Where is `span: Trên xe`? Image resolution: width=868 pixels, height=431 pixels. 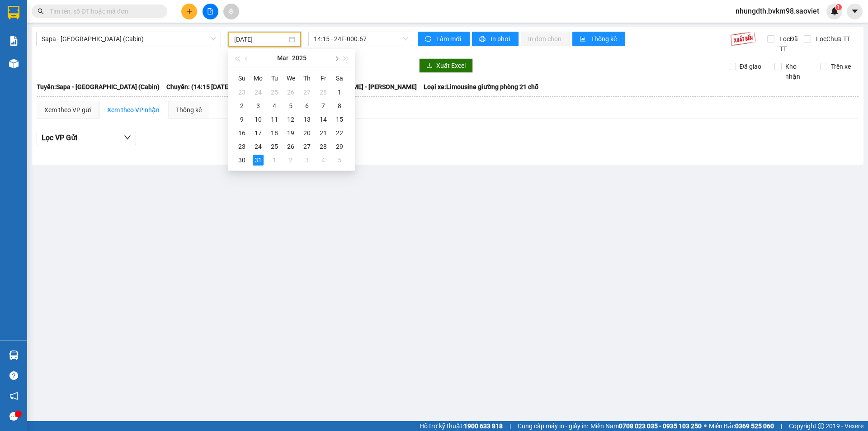
span: Trên xe is located at coordinates (841, 66).